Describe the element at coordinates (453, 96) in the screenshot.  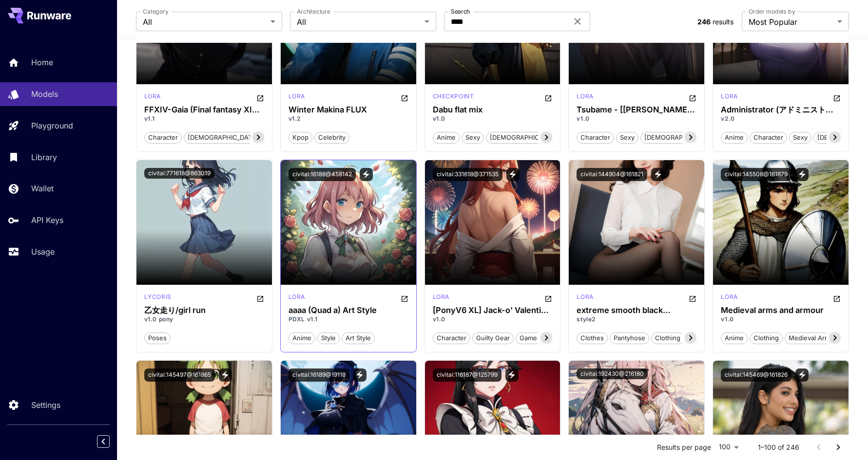
I see `p: checkpoint` at that location.